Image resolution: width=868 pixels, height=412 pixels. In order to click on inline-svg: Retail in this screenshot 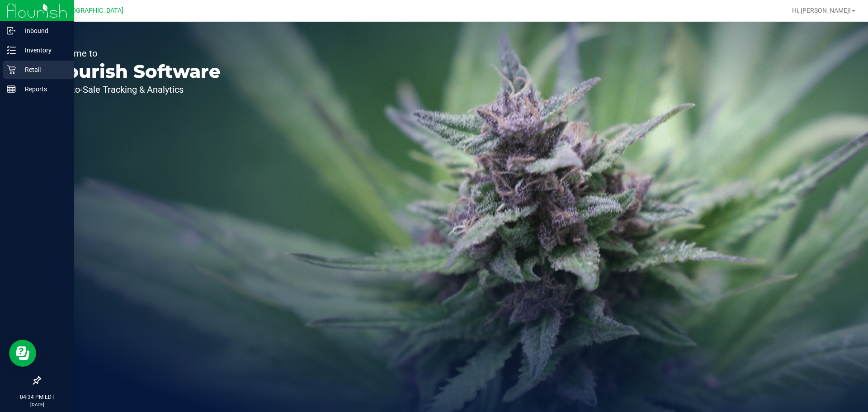, I will do `click(11, 69)`.